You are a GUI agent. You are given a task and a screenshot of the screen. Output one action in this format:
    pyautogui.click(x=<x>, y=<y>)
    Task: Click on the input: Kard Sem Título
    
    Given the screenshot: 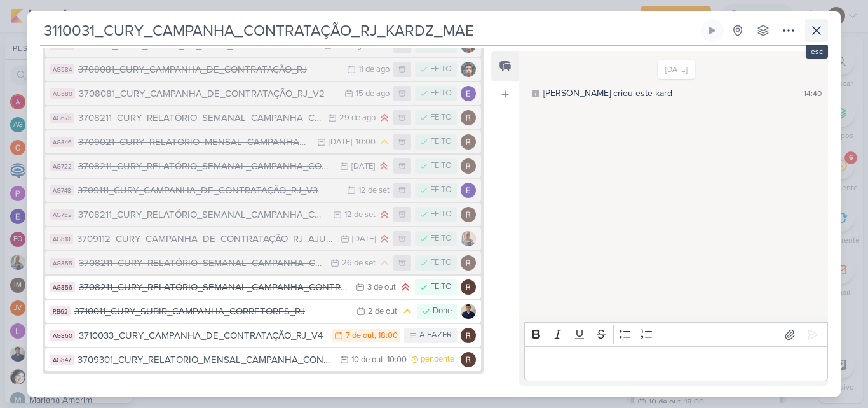 What is the action you would take?
    pyautogui.click(x=370, y=30)
    